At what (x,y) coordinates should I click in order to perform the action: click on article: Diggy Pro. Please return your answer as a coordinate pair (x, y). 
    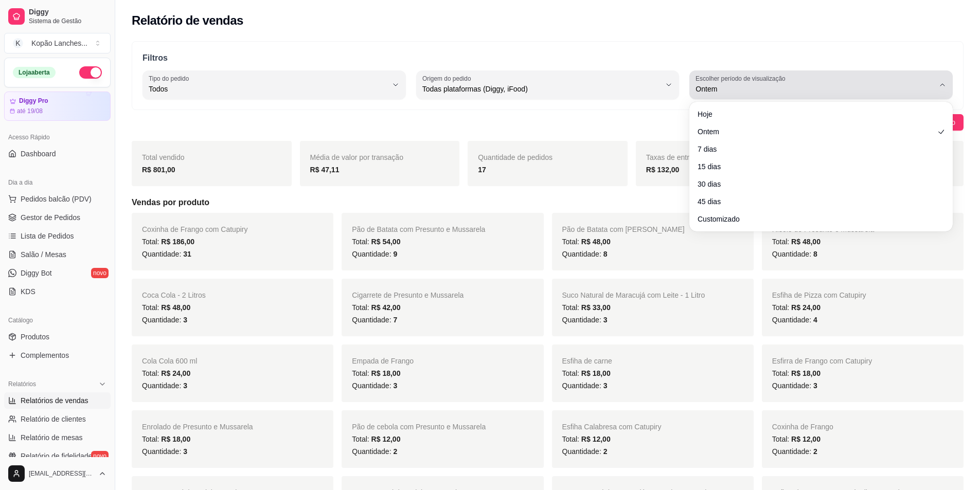
    Looking at the image, I should click on (33, 101).